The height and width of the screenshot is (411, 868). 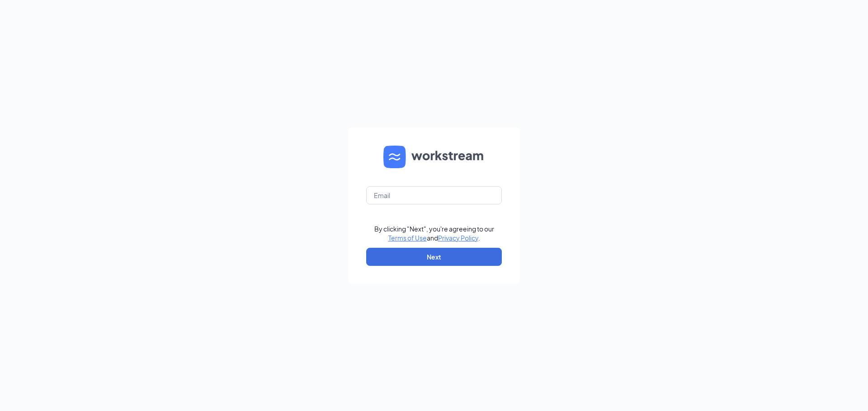 I want to click on a: Terms of Use, so click(x=407, y=237).